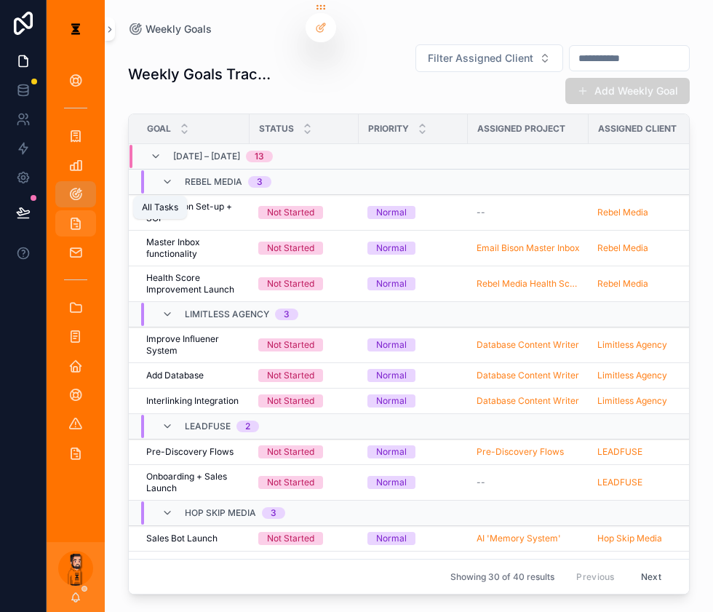  I want to click on a: Onboarding + Sales Launch, so click(194, 482).